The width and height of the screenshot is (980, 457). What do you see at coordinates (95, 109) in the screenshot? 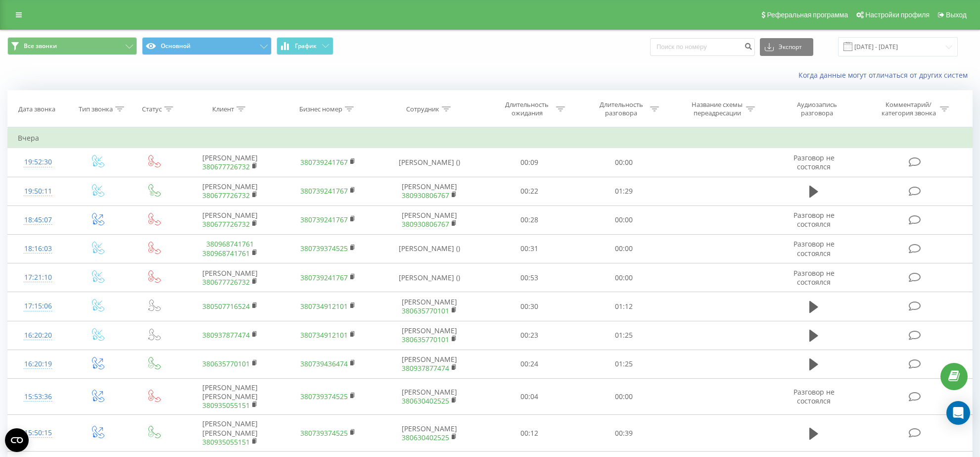
I see `div: Тип звонка` at bounding box center [95, 109].